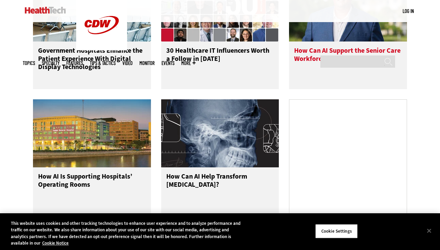 Image resolution: width=440 pixels, height=250 pixels. I want to click on img: Tampa General Hospital, so click(92, 133).